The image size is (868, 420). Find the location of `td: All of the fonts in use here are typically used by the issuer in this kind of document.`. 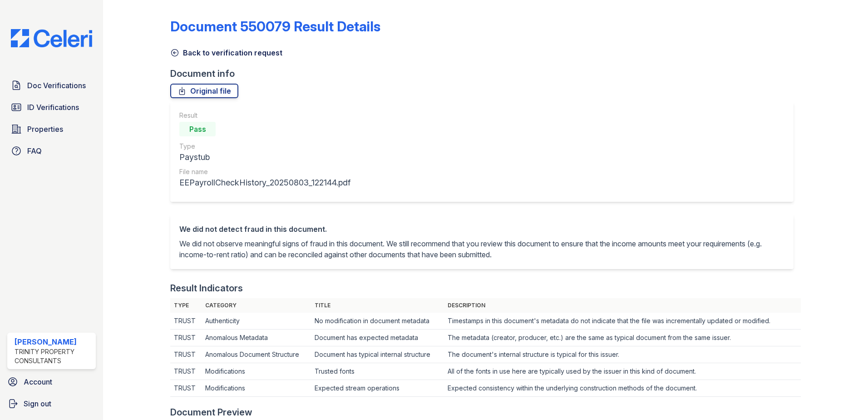

td: All of the fonts in use here are typically used by the issuer in this kind of document. is located at coordinates (623, 371).